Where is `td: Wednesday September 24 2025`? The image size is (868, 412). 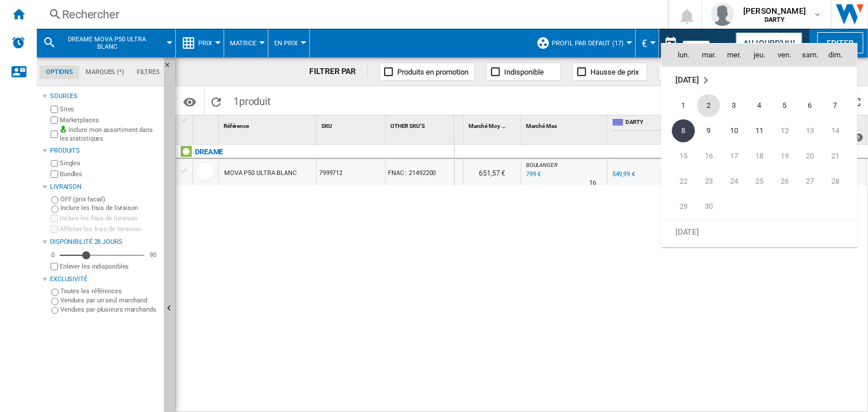 td: Wednesday September 24 2025 is located at coordinates (734, 182).